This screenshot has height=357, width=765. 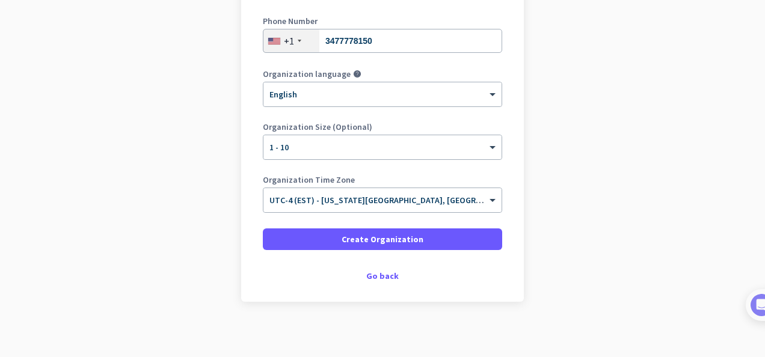 What do you see at coordinates (289, 41) in the screenshot?
I see `div: +1` at bounding box center [289, 41].